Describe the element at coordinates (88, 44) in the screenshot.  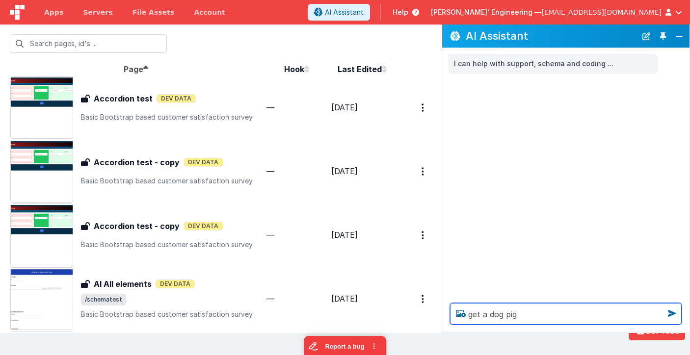
I see `input: Search pages, id's ...` at that location.